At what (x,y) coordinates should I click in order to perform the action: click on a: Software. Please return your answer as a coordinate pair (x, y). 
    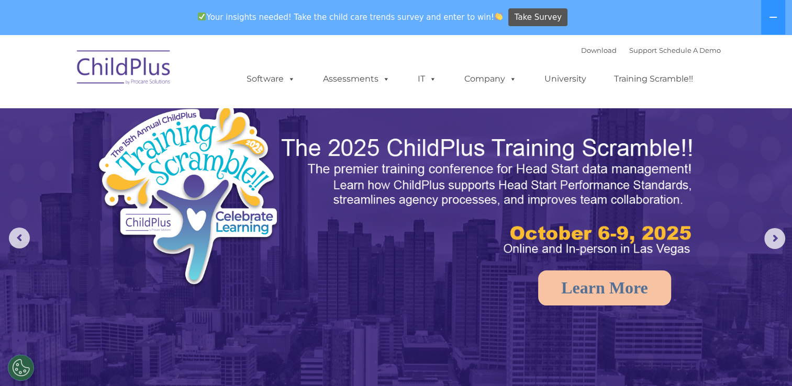
    Looking at the image, I should click on (270, 79).